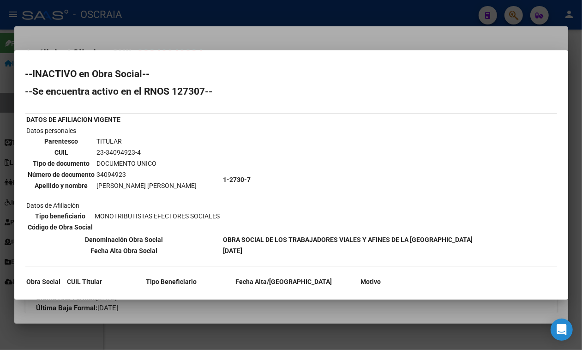 The image size is (582, 350). What do you see at coordinates (61, 186) in the screenshot?
I see `th: Apellido y nombre` at bounding box center [61, 186].